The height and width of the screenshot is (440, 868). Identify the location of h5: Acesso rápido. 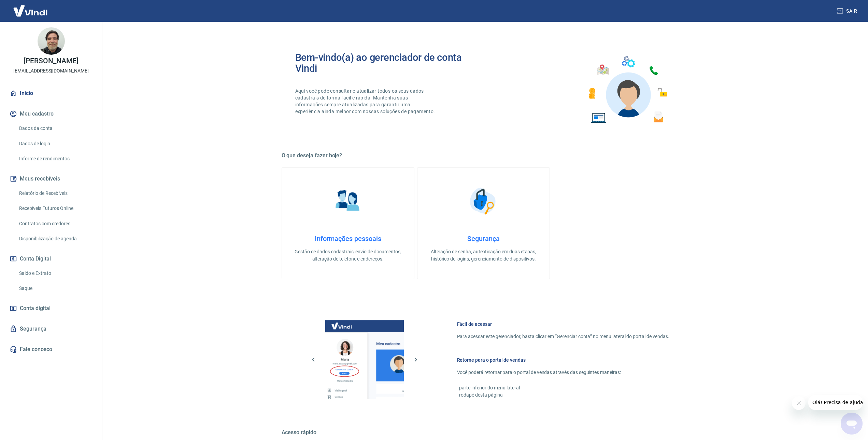
(484, 432).